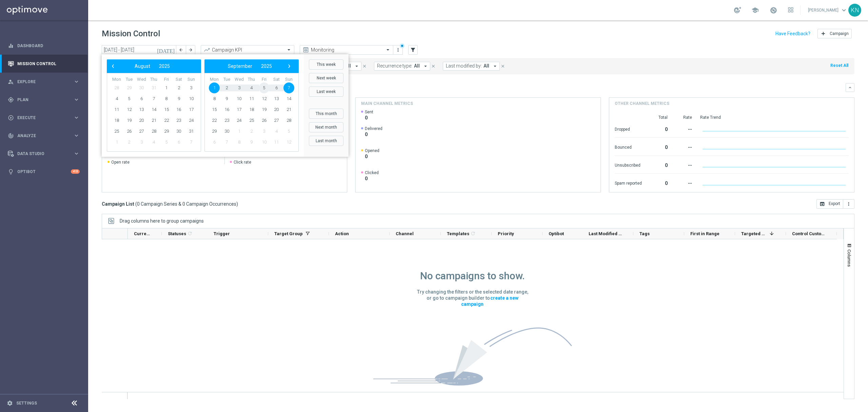  I want to click on i: open_in_browser, so click(822, 204).